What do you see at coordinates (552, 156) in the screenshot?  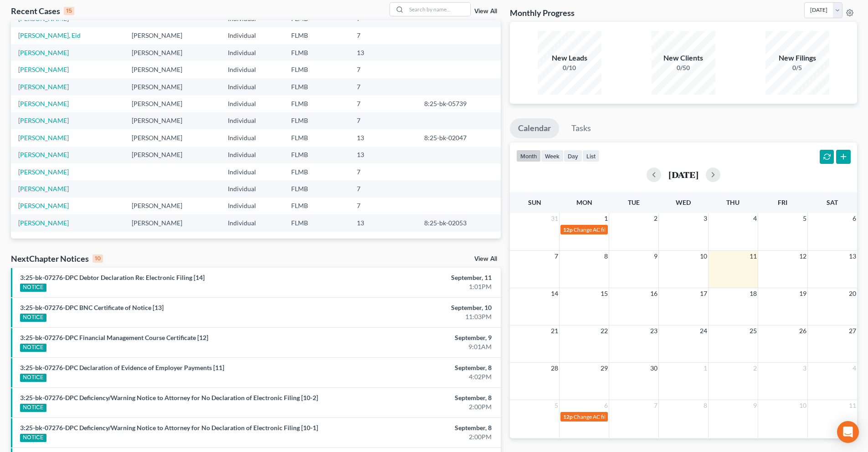 I see `button: week` at bounding box center [552, 156].